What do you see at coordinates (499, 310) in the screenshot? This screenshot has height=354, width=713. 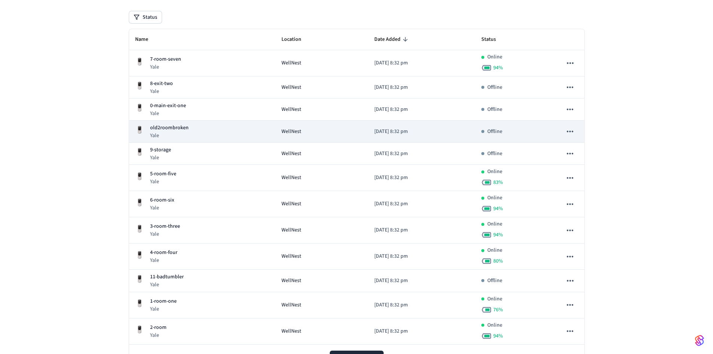 I see `span: 76 %` at bounding box center [499, 310].